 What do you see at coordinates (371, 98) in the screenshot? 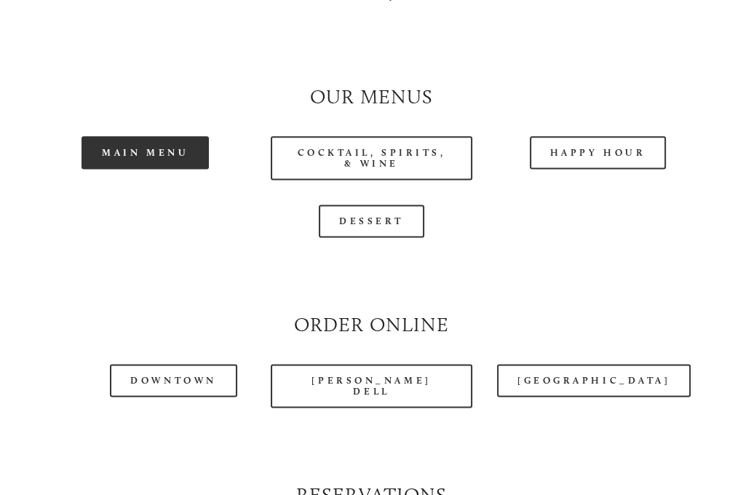
I see `h2: Our Menus` at bounding box center [371, 98].